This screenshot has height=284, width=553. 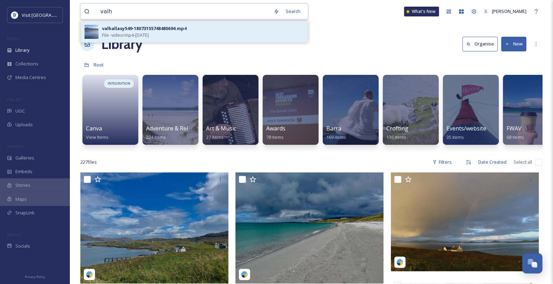 What do you see at coordinates (442, 162) in the screenshot?
I see `div: Filters` at bounding box center [442, 162].